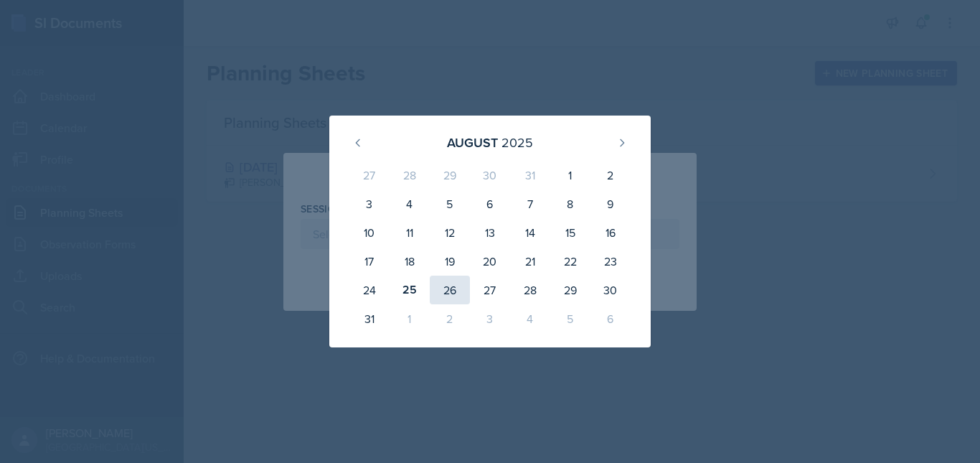 The image size is (980, 463). I want to click on div: 20, so click(490, 261).